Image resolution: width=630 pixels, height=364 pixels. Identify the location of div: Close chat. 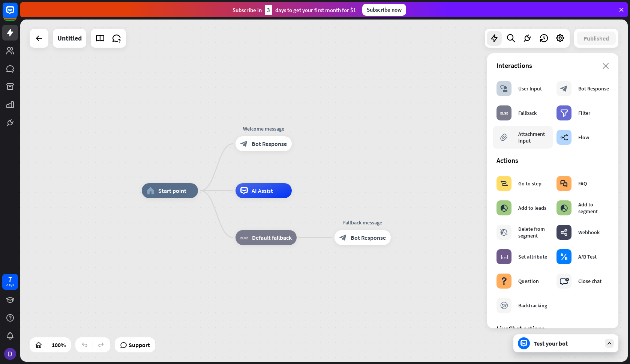
(590, 281).